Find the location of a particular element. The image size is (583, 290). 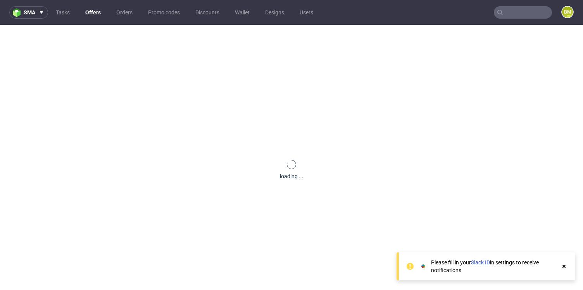

a: Slack ID is located at coordinates (480, 262).